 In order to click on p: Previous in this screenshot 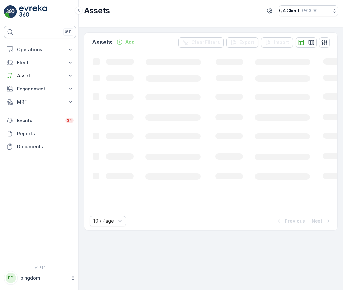, I will do `click(295, 221)`.